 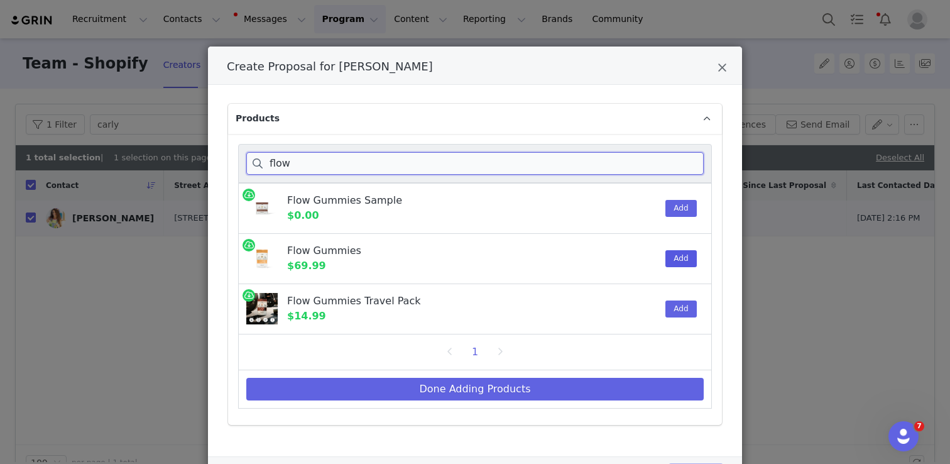 I want to click on button: Done Adding Products, so click(x=475, y=389).